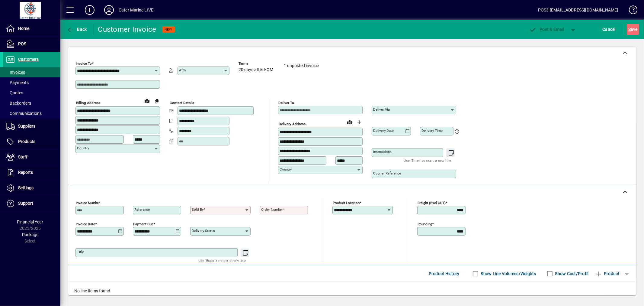 This screenshot has height=306, width=644. Describe the element at coordinates (32, 44) in the screenshot. I see `a: POS` at that location.